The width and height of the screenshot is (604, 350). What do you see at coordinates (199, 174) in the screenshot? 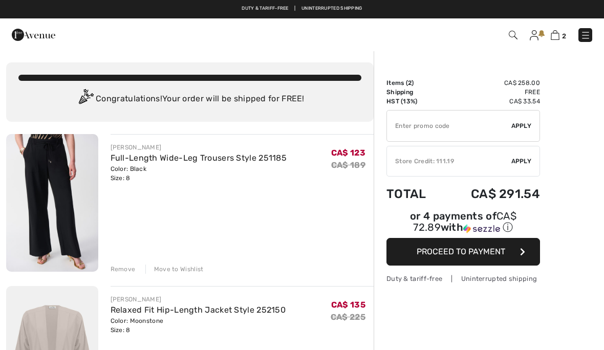
I see `div: Color: Black Size: 8` at bounding box center [199, 174].